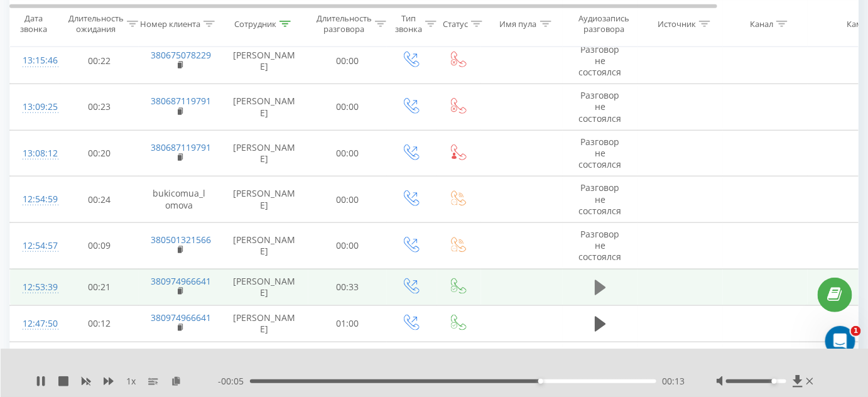 Image resolution: width=868 pixels, height=397 pixels. What do you see at coordinates (35, 153) in the screenshot?
I see `div: 13:08:12` at bounding box center [35, 153].